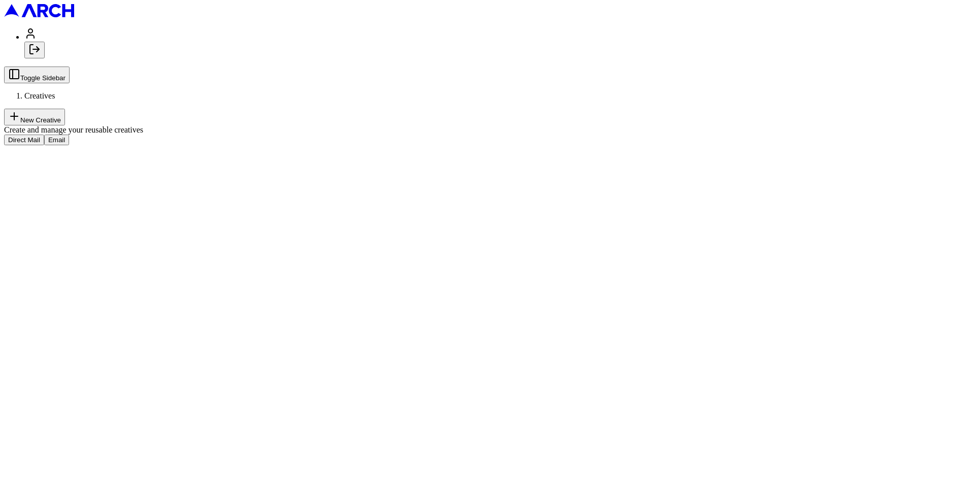 This screenshot has width=975, height=489. I want to click on span: Toggle Sidebar, so click(43, 78).